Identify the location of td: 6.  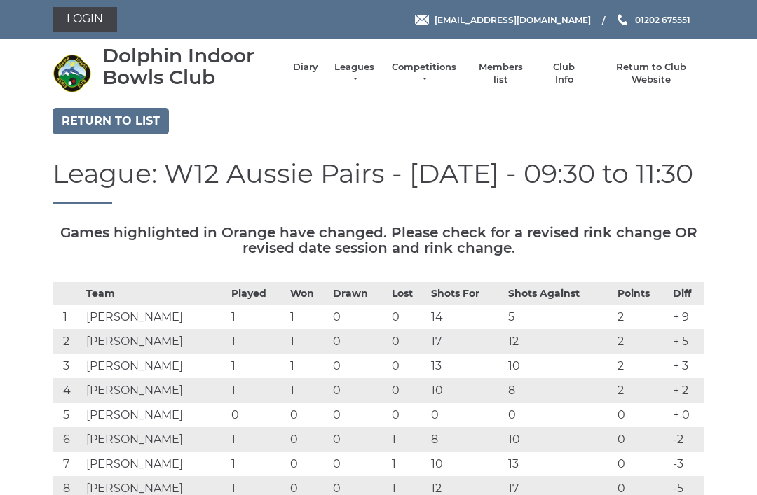
(67, 440).